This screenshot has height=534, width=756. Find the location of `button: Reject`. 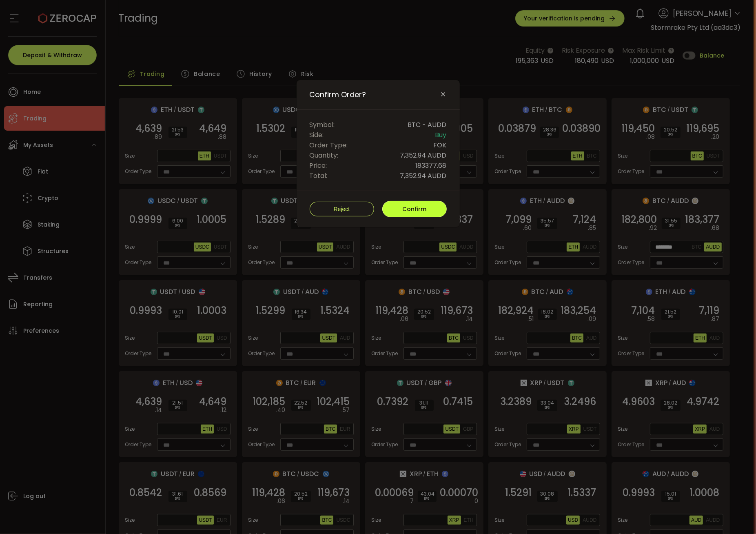

button: Reject is located at coordinates (342, 209).